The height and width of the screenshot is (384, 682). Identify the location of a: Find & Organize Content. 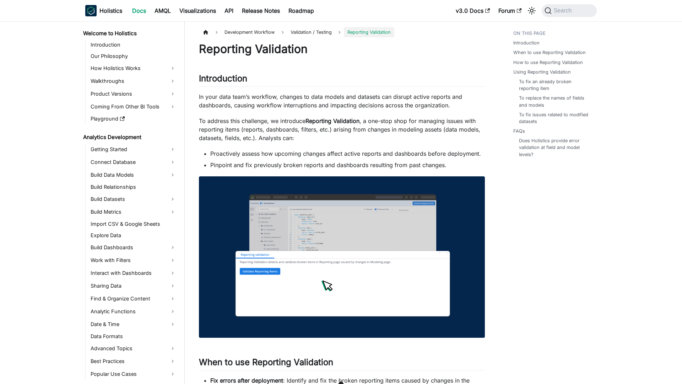
(133, 298).